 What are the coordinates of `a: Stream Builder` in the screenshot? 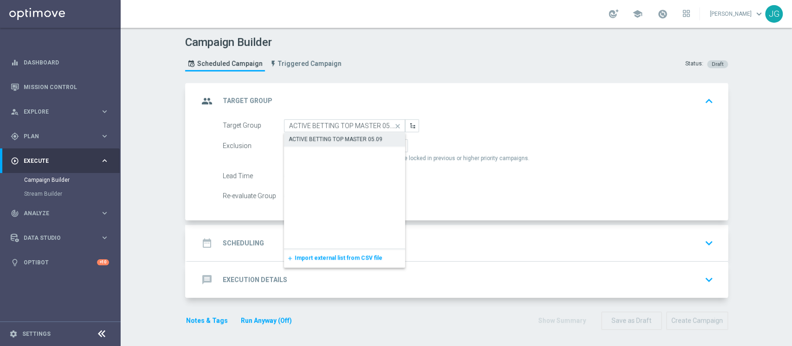 It's located at (60, 194).